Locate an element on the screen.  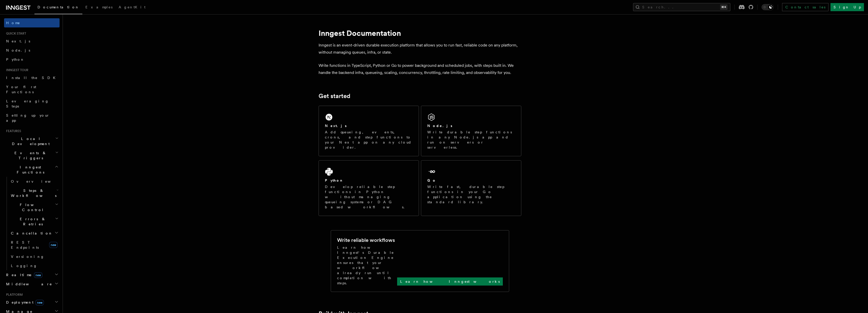
button: Middleware is located at coordinates (32, 284).